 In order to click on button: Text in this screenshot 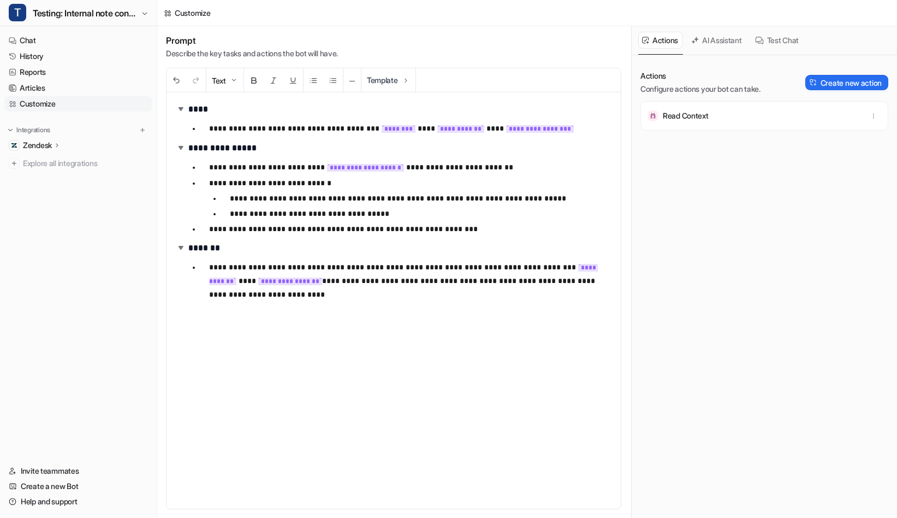, I will do `click(225, 80)`.